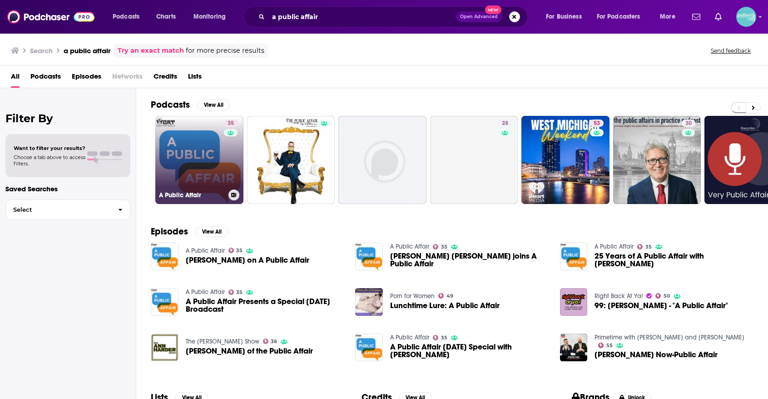  I want to click on h2: Filter By, so click(68, 118).